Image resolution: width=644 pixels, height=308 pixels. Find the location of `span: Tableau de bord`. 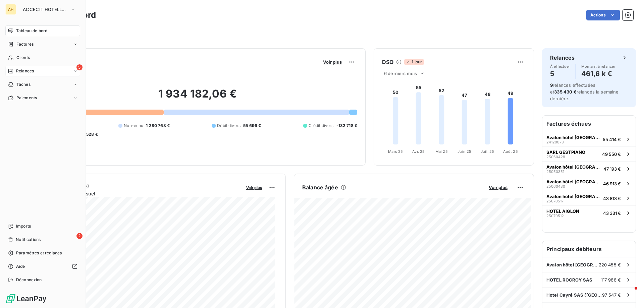

span: Tableau de bord is located at coordinates (31, 31).